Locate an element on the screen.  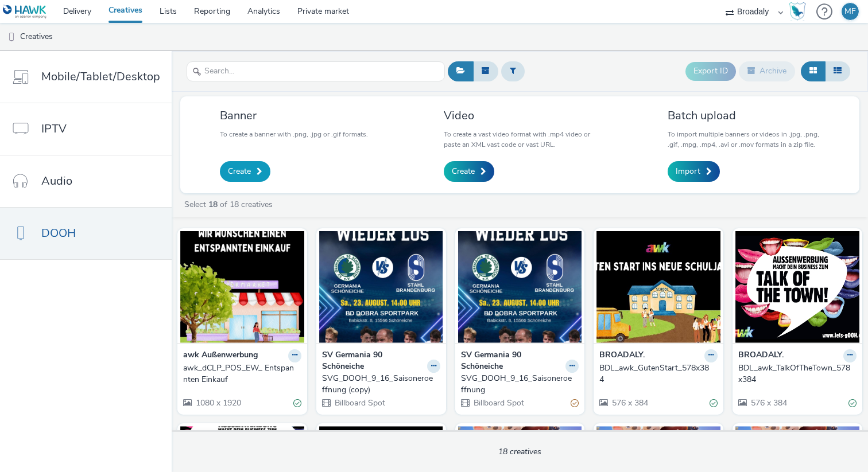
div: MF is located at coordinates (850, 12).